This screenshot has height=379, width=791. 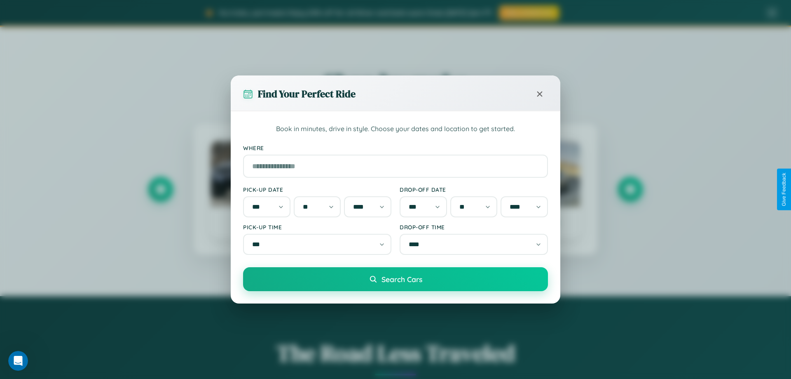 What do you see at coordinates (317, 227) in the screenshot?
I see `label: Pick-up Time` at bounding box center [317, 227].